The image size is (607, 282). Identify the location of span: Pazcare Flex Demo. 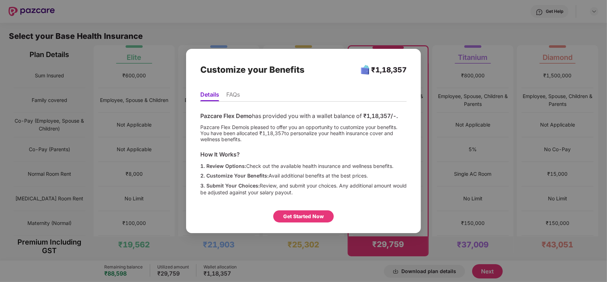
(226, 116).